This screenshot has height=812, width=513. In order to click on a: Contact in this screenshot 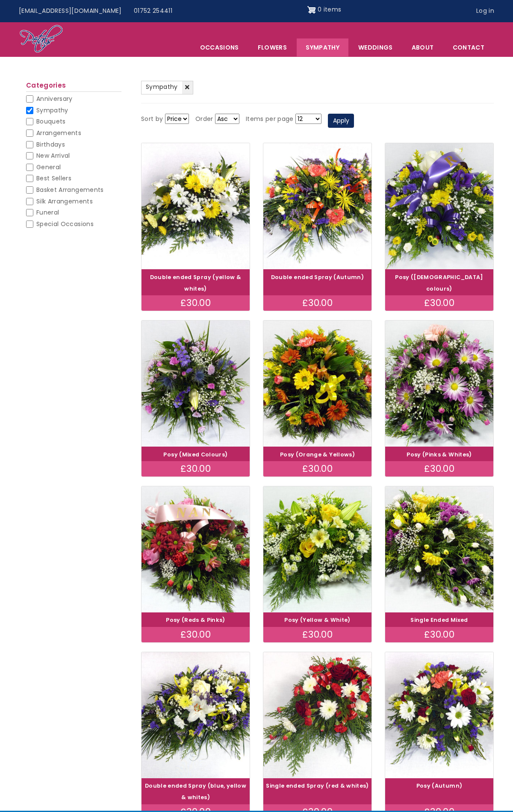, I will do `click(469, 47)`.